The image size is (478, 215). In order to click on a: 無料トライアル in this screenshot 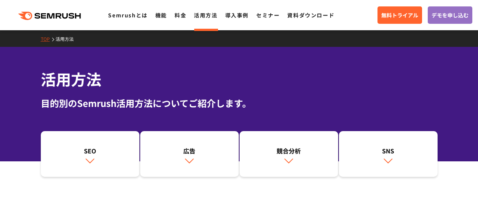, I will do `click(400, 15)`.